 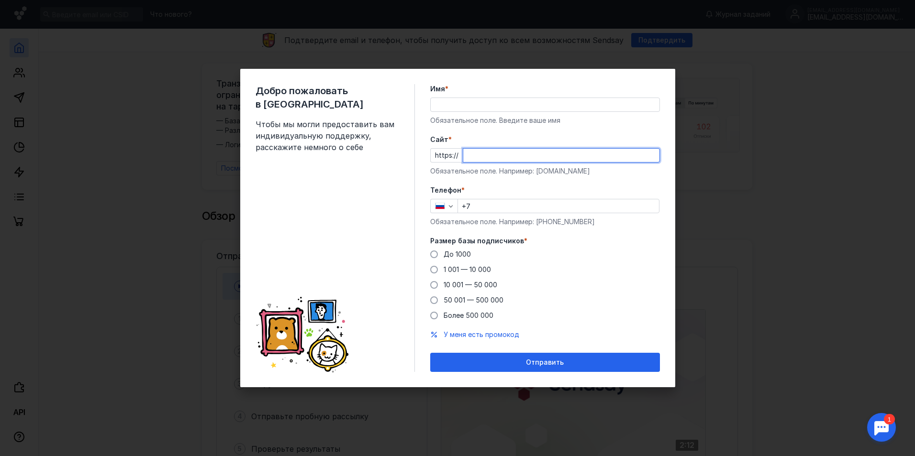 I want to click on span: Отправить, so click(x=544, y=363).